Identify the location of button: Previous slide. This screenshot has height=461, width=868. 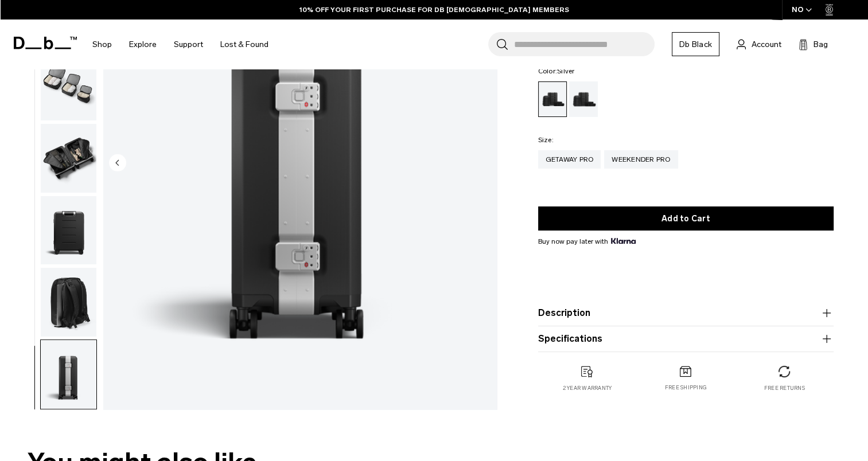
(117, 163).